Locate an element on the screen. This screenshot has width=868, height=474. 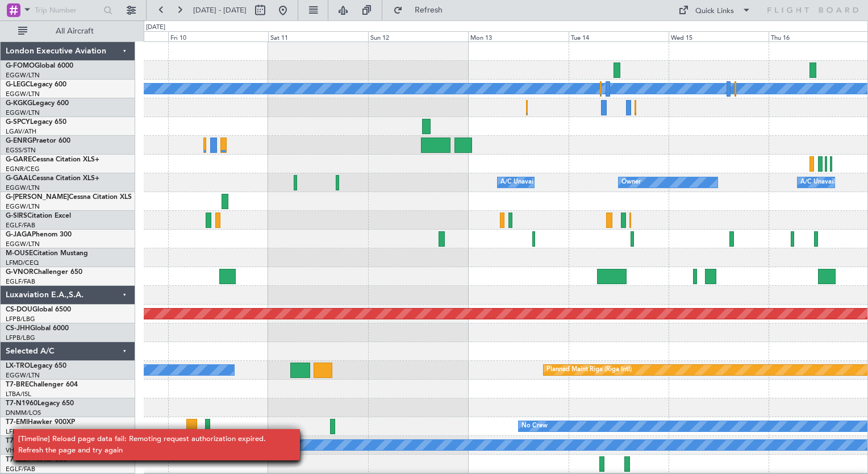
a: DNMM/LOS is located at coordinates (23, 412).